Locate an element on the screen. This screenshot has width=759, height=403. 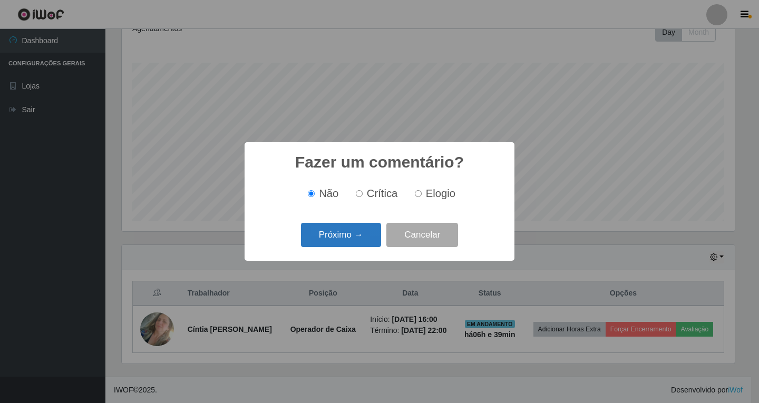
input: Não is located at coordinates (311, 193).